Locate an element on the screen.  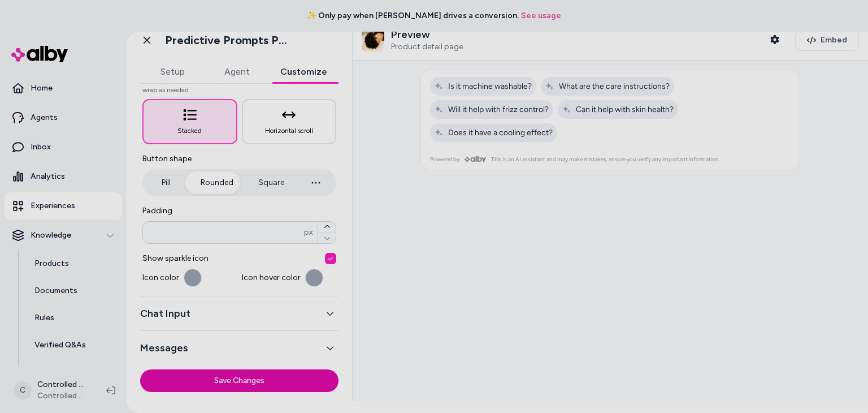
span: px is located at coordinates (308, 232).